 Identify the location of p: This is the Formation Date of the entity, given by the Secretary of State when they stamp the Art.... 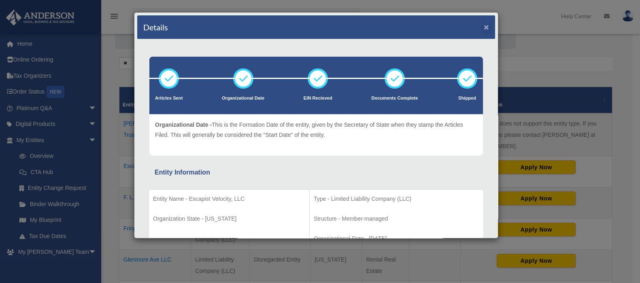
(316, 130).